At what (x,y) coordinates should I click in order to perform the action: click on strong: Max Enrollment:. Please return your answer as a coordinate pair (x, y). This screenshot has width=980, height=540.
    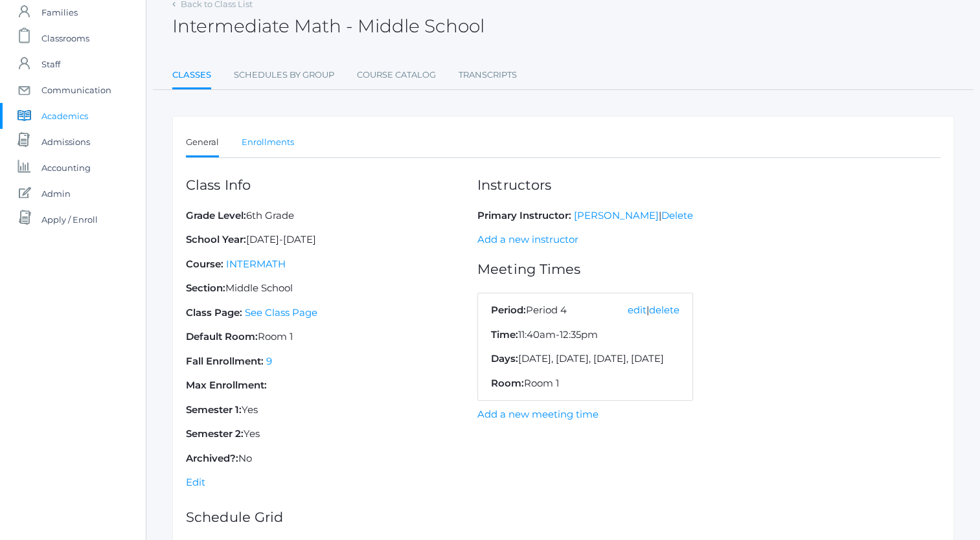
    Looking at the image, I should click on (226, 385).